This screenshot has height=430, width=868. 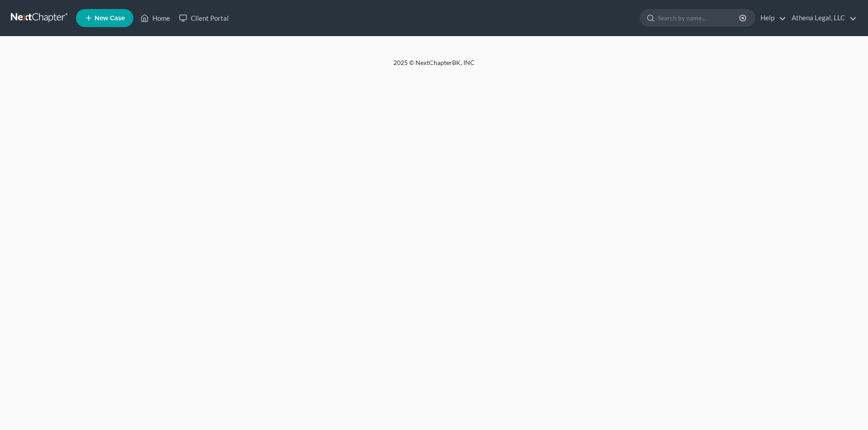 What do you see at coordinates (699, 18) in the screenshot?
I see `input: Search by name...` at bounding box center [699, 18].